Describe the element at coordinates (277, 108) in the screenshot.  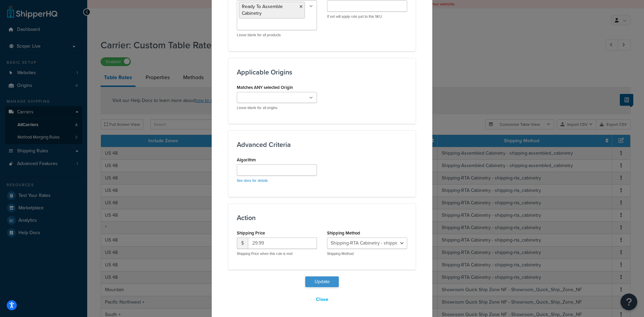
I see `p: Leave blank for all origins` at that location.